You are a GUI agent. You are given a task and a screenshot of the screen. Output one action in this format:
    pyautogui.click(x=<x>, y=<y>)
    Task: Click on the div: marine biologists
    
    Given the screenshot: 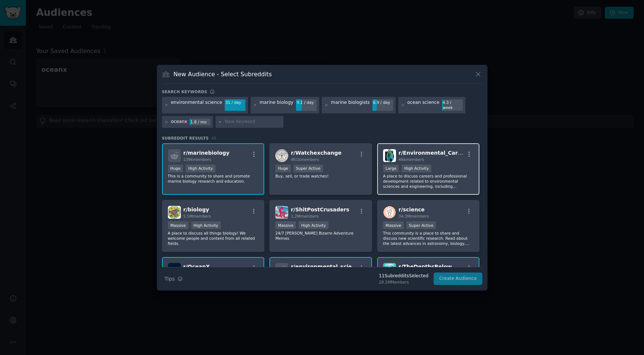 What is the action you would take?
    pyautogui.click(x=350, y=106)
    